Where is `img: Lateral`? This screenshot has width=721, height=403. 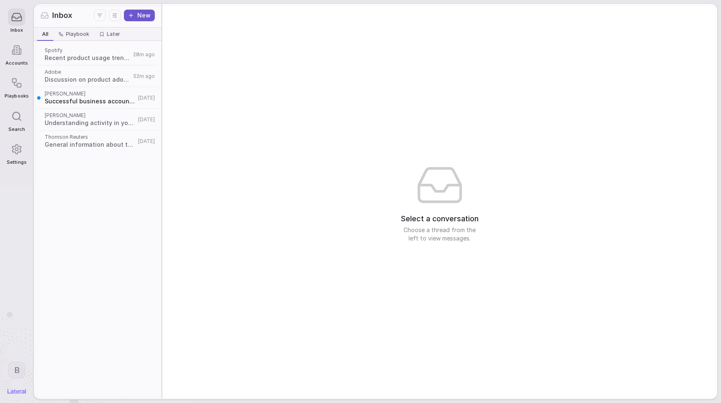
img: Lateral is located at coordinates (17, 392).